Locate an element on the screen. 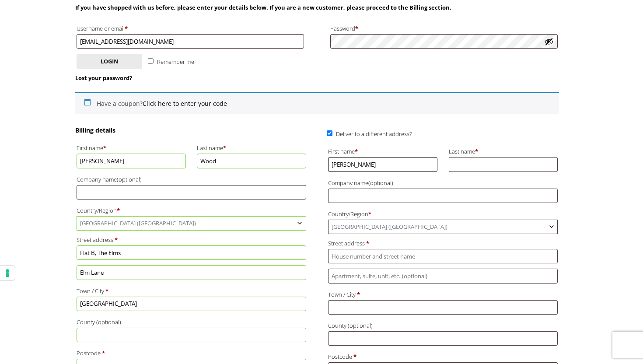  span: Remember me is located at coordinates (175, 62).